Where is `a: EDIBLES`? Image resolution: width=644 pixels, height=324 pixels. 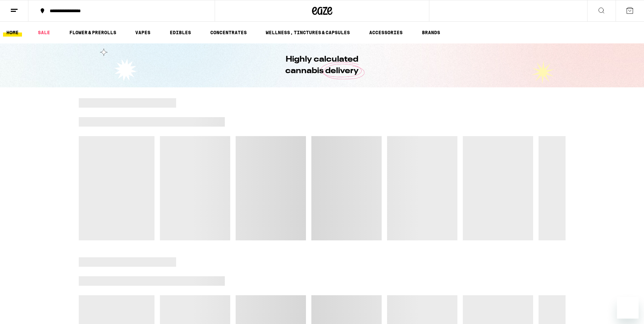 a: EDIBLES is located at coordinates (180, 32).